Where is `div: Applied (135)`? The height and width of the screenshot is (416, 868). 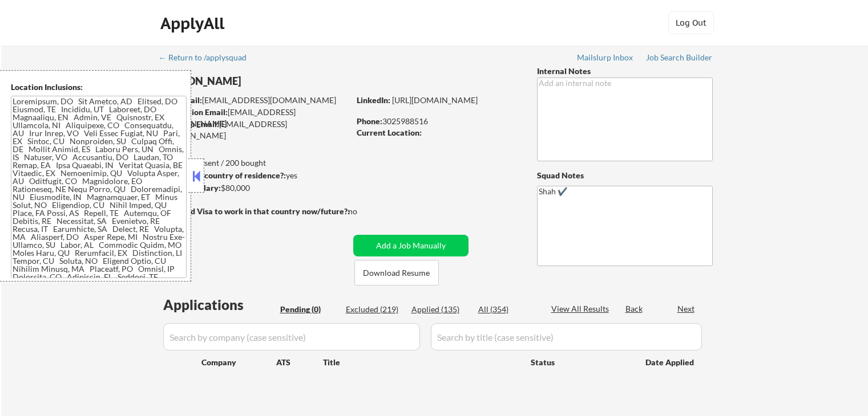 div: Applied (135) is located at coordinates (440, 309).